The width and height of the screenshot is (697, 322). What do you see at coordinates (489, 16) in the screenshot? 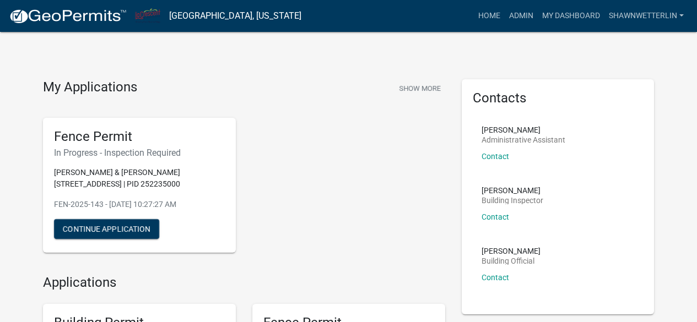
I see `a: Home` at bounding box center [489, 16].